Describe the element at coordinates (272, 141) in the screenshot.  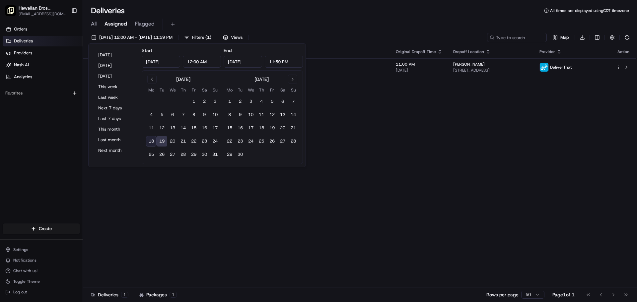
I see `button: 26` at that location.